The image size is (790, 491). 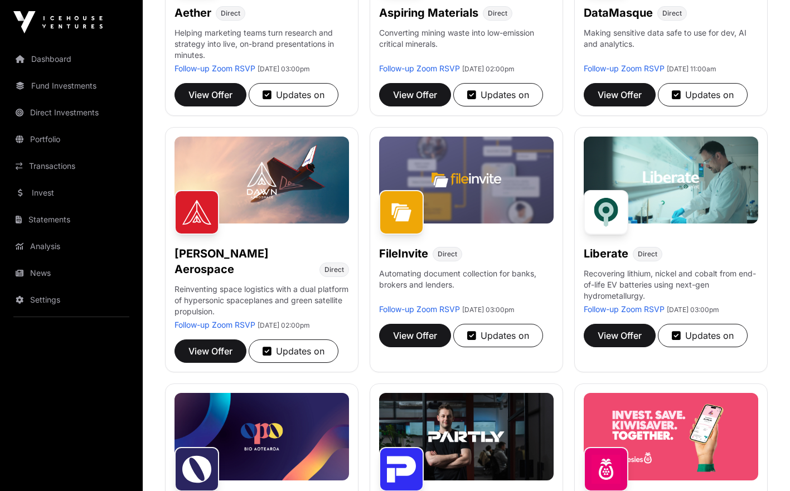 What do you see at coordinates (71, 59) in the screenshot?
I see `a: Dashboard` at bounding box center [71, 59].